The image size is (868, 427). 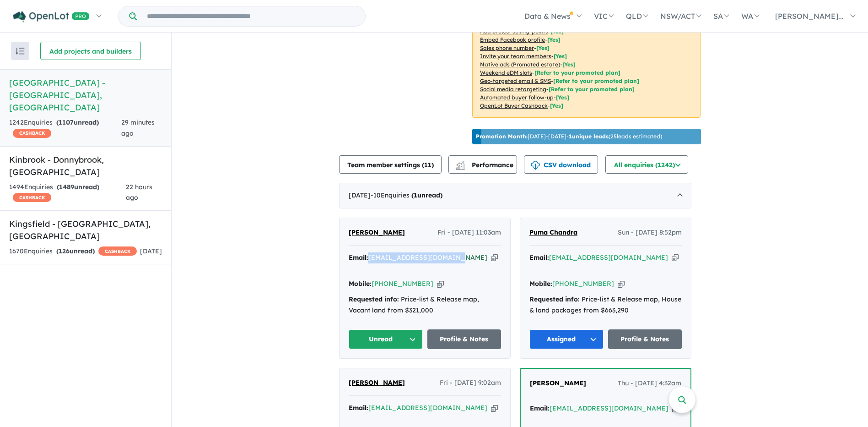 I want to click on u: Social media retargeting, so click(x=513, y=89).